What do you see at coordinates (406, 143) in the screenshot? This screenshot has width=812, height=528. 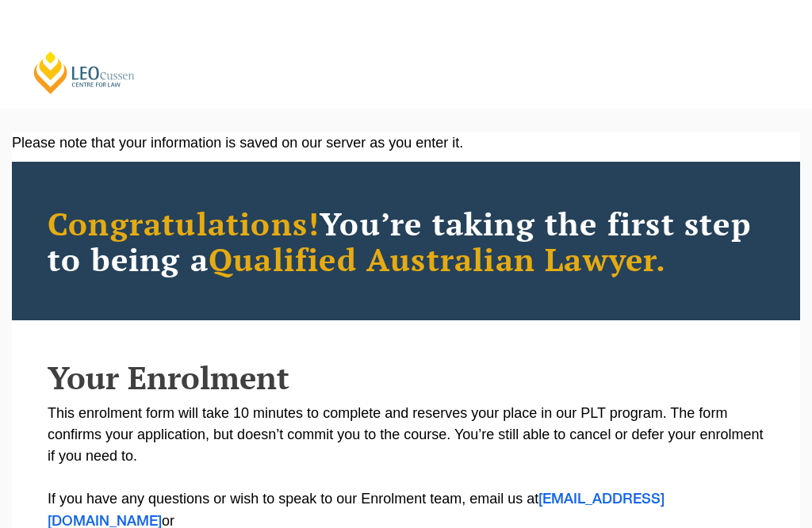 I see `div: Please note that your information is saved on our server as you enter it.` at bounding box center [406, 143].